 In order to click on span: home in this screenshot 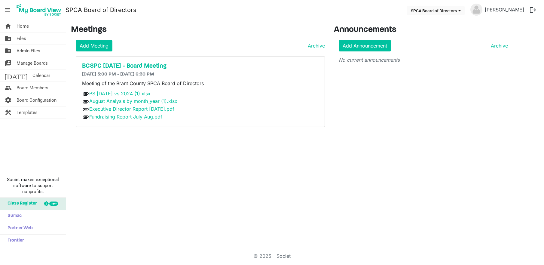, I will do `click(8, 26)`.